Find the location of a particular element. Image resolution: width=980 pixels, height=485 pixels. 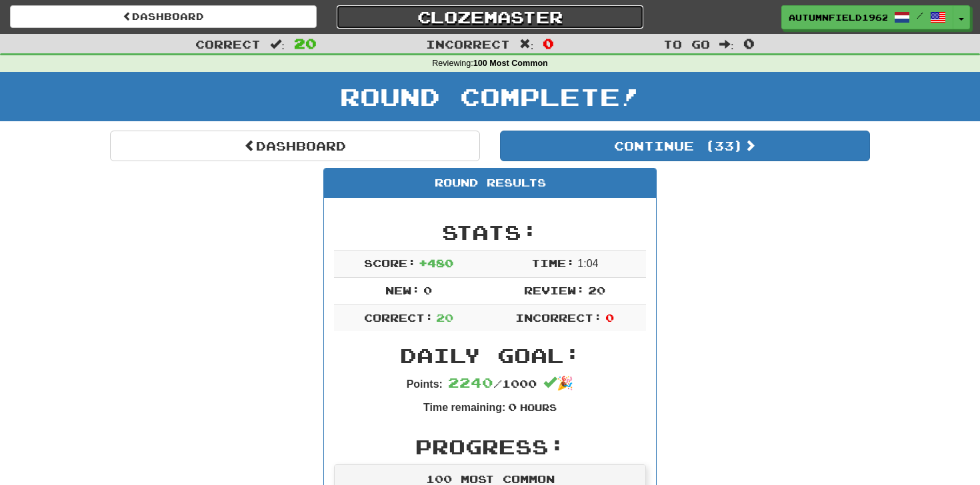

span: Incorrect is located at coordinates (468, 44).